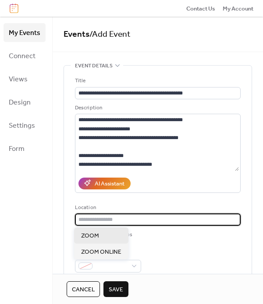 The width and height of the screenshot is (263, 304). What do you see at coordinates (110, 34) in the screenshot?
I see `span: / Add Event` at bounding box center [110, 34].